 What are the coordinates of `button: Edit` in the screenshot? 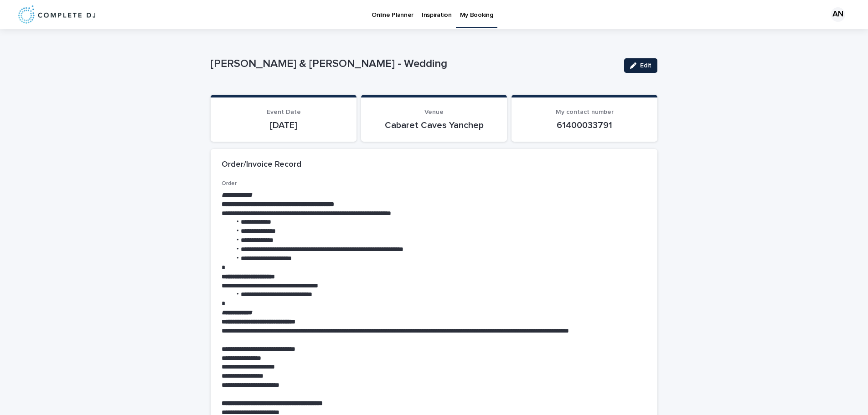 It's located at (641, 65).